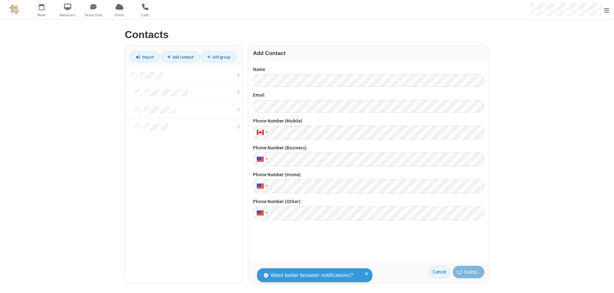  I want to click on button: Saving..., so click(468, 272).